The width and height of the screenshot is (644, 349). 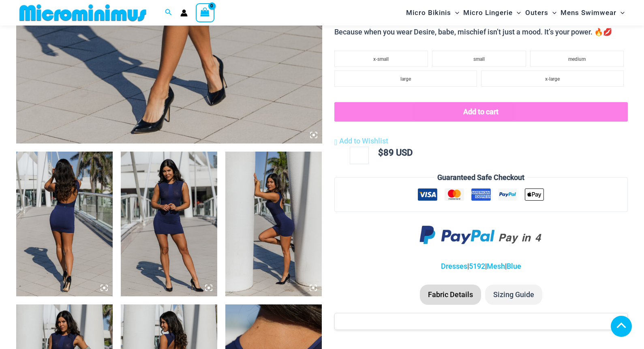 I want to click on a: View Shopping Cart, empty, so click(x=205, y=12).